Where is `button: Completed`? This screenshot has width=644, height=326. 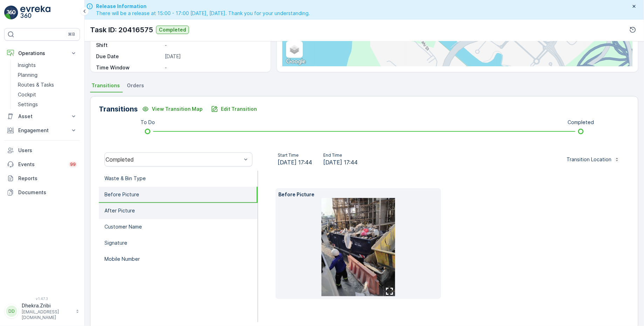
button: Completed is located at coordinates (173, 30).